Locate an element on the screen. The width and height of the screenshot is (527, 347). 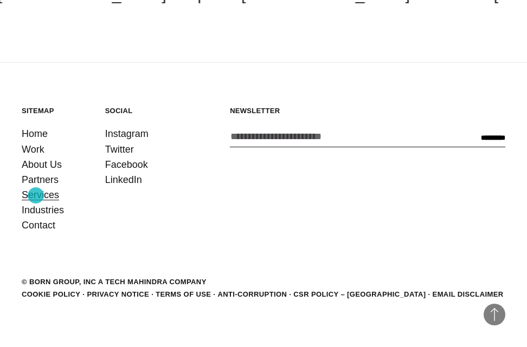
a: Work is located at coordinates (33, 150).